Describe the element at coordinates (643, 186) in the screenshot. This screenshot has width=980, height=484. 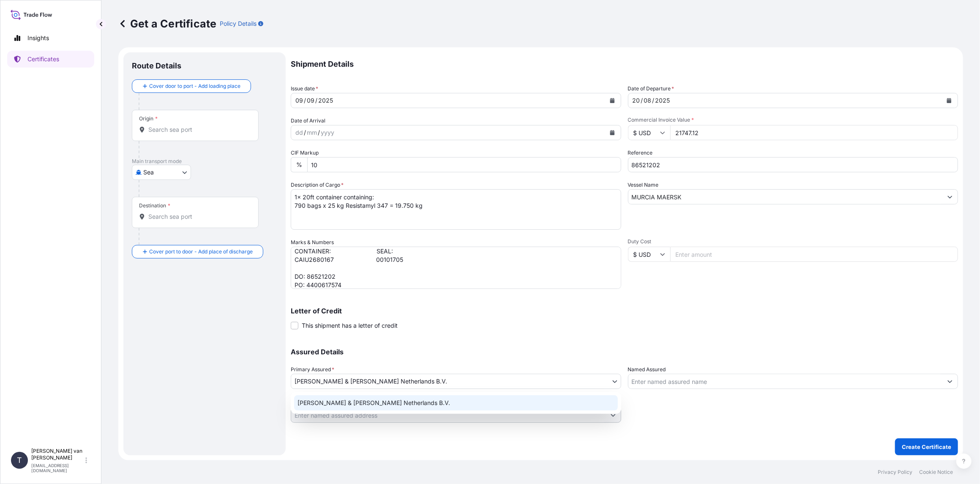
I see `label: Vessel Name` at that location.